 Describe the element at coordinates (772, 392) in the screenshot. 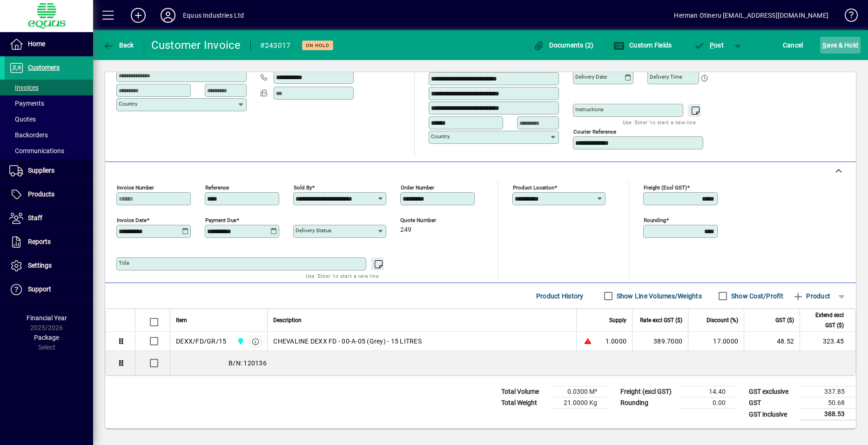

I see `td: GST exclusive` at that location.